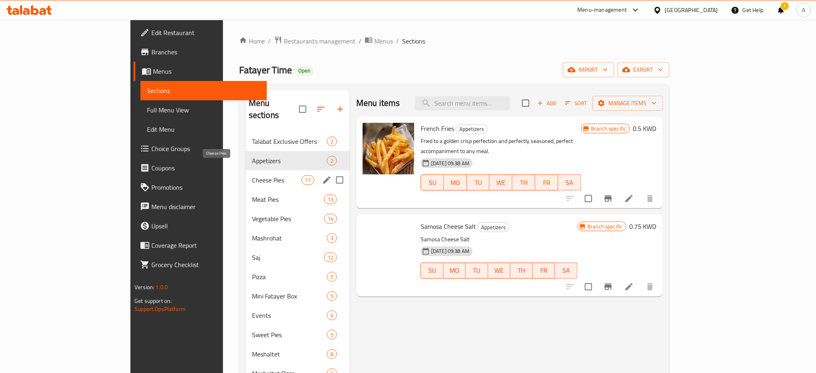 The height and width of the screenshot is (373, 816). Describe the element at coordinates (289, 354) in the screenshot. I see `div: Meshaltet` at that location.